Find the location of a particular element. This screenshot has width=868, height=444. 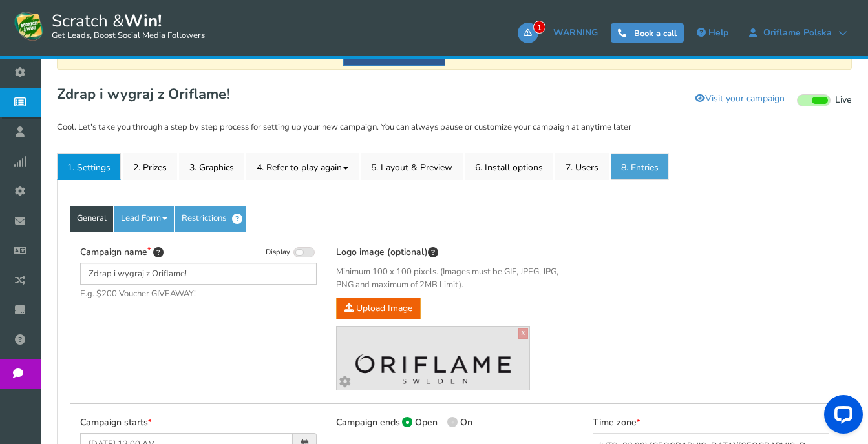

span: This image will be displayed on top of your contest screen. You can upload & preview different im... is located at coordinates (433, 253).